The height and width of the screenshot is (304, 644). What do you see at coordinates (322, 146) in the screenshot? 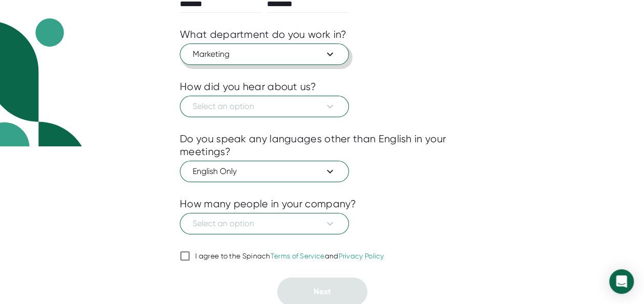
I see `div: Do you speak any languages other than English in your meetings?` at bounding box center [322, 146].